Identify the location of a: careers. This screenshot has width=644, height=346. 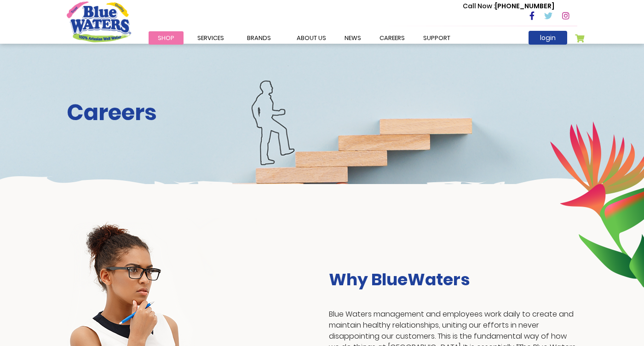
(392, 37).